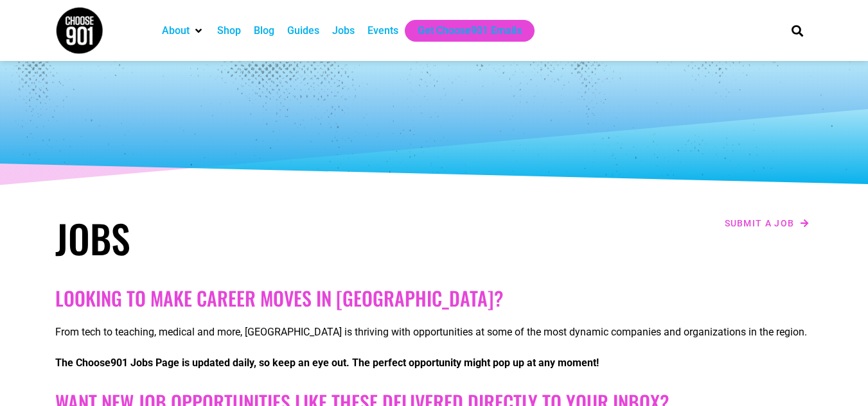 The width and height of the screenshot is (868, 406). I want to click on a: Blog, so click(264, 31).